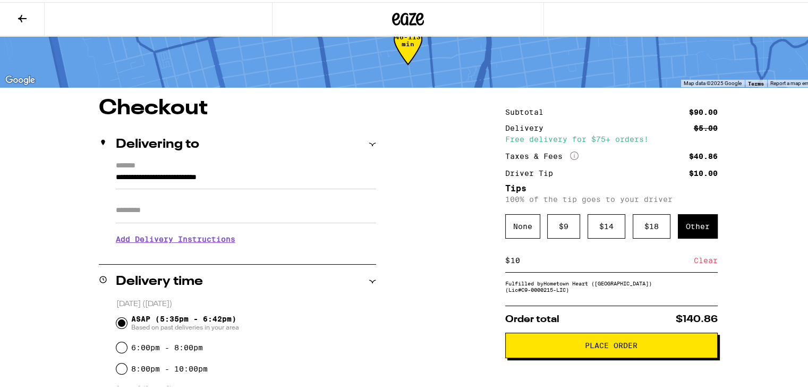 The image size is (808, 388). I want to click on span: Order total, so click(532, 317).